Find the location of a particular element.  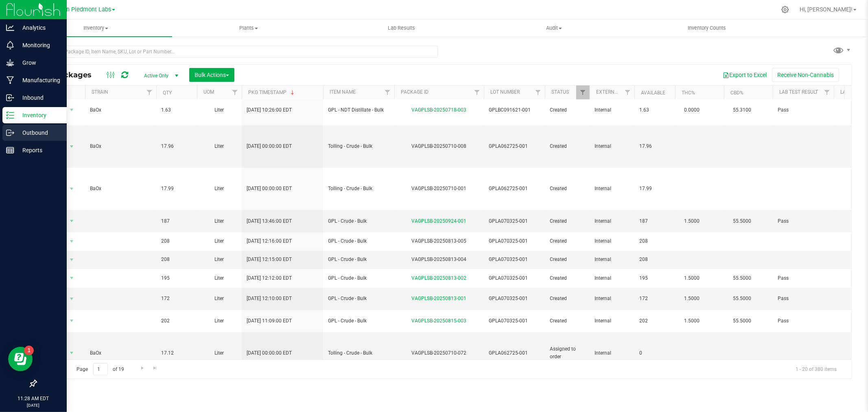

div: VAGPLSB-20250710-072 is located at coordinates (439, 353).